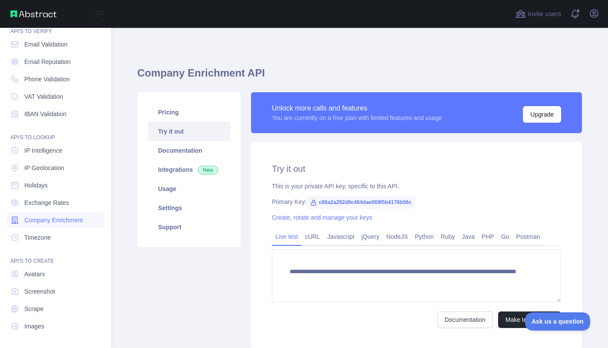 The width and height of the screenshot is (608, 348). Describe the element at coordinates (56, 220) in the screenshot. I see `a: Company Enrichment` at that location.